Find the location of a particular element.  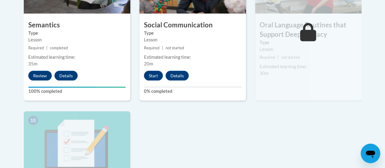

span: completed is located at coordinates (59, 48).